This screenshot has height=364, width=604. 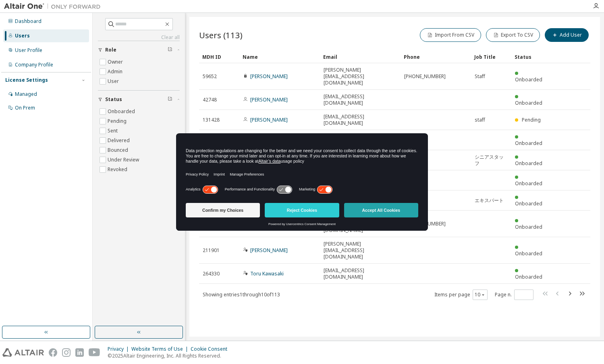 What do you see at coordinates (114, 81) in the screenshot?
I see `label: User` at bounding box center [114, 81].